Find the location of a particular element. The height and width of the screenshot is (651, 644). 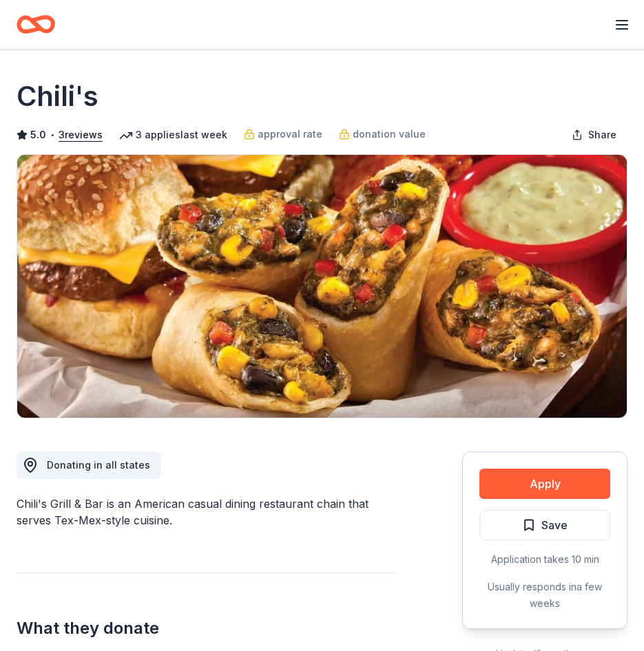

a: Home is located at coordinates (36, 24).